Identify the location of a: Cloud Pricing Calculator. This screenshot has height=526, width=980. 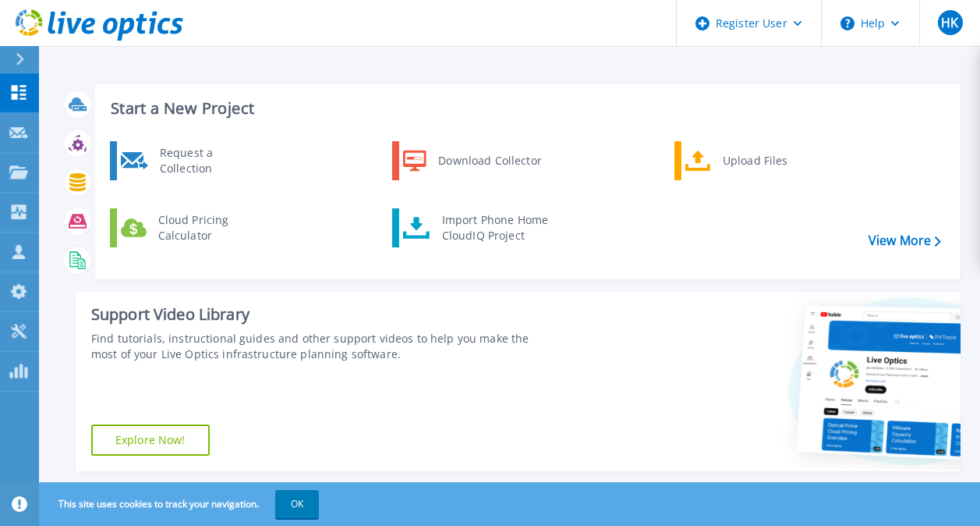
(189, 228).